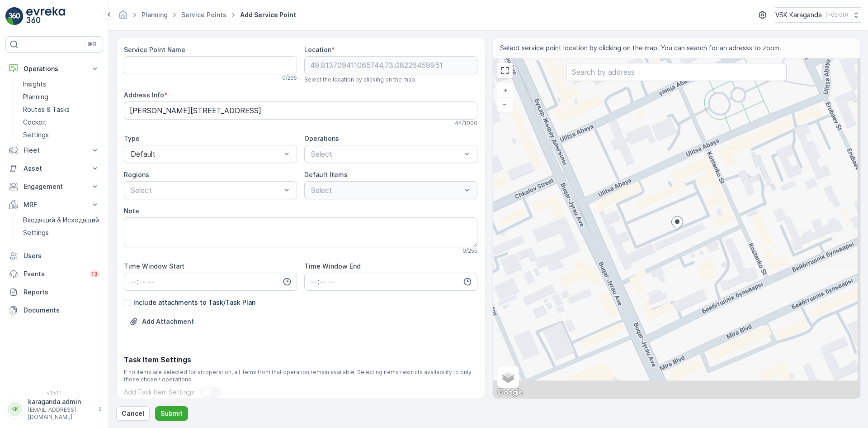 This screenshot has height=428, width=868. Describe the element at coordinates (94, 274) in the screenshot. I see `p: 13` at that location.